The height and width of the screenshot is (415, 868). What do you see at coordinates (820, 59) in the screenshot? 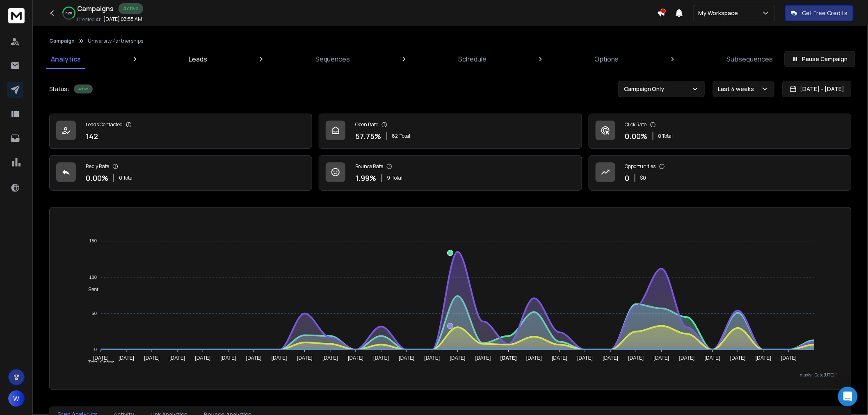
I see `button: Pause Campaign` at bounding box center [820, 59].